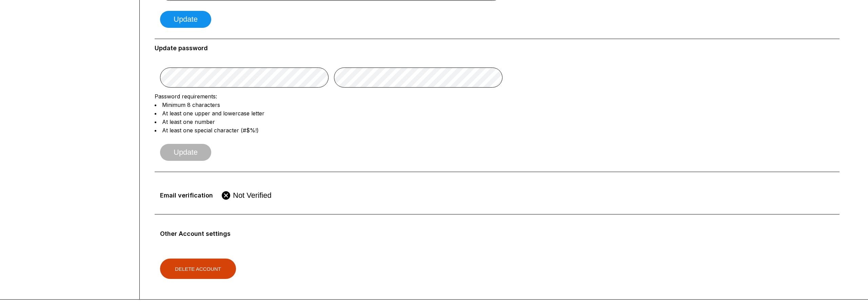 This screenshot has height=302, width=868. Describe the element at coordinates (198, 269) in the screenshot. I see `button: Delete Account` at that location.